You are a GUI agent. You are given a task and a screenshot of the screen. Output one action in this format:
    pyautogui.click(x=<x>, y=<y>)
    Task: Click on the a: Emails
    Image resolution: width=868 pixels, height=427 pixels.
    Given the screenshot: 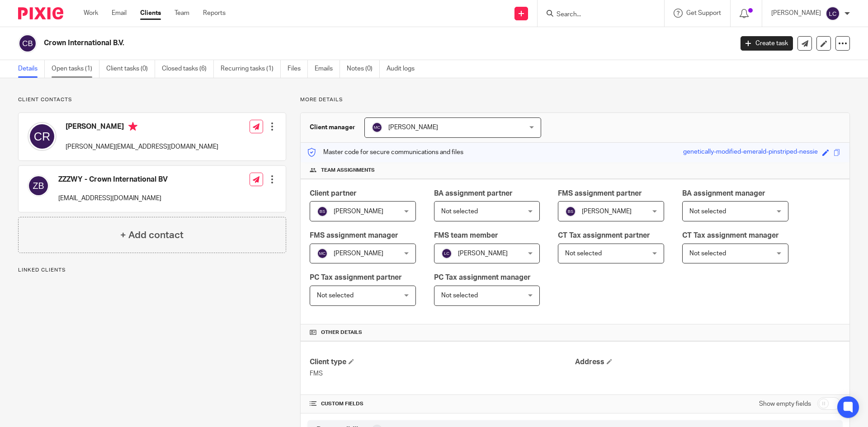 What is the action you would take?
    pyautogui.click(x=327, y=69)
    